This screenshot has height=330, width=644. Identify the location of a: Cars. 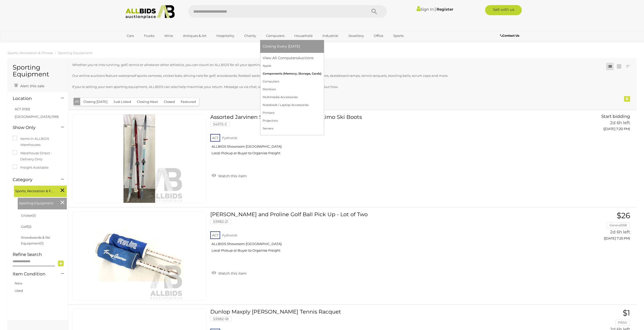
(130, 36).